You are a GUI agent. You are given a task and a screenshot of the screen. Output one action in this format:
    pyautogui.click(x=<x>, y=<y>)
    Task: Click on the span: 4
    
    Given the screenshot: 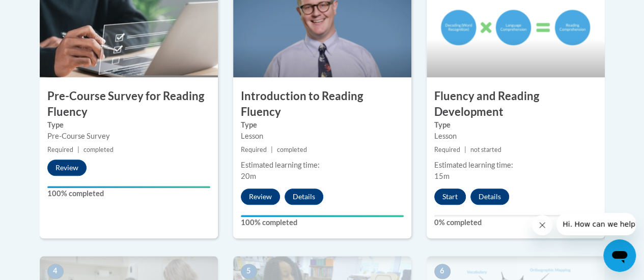 What is the action you would take?
    pyautogui.click(x=55, y=272)
    